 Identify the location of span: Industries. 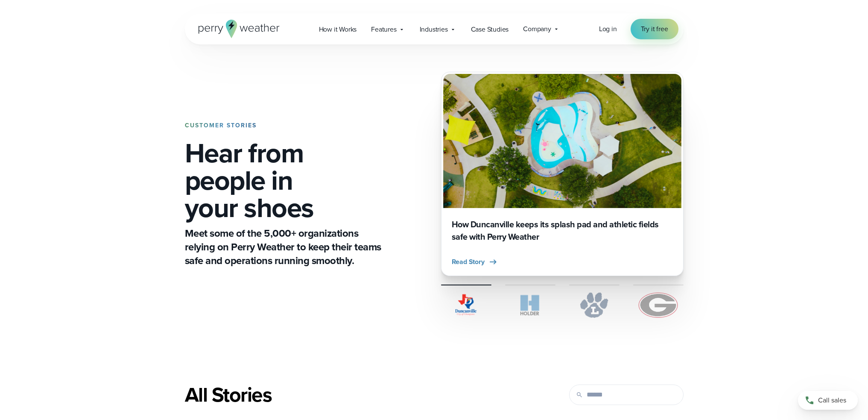
(434, 30).